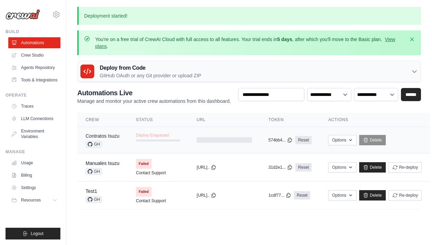 The width and height of the screenshot is (432, 245). I want to click on th: Token, so click(290, 120).